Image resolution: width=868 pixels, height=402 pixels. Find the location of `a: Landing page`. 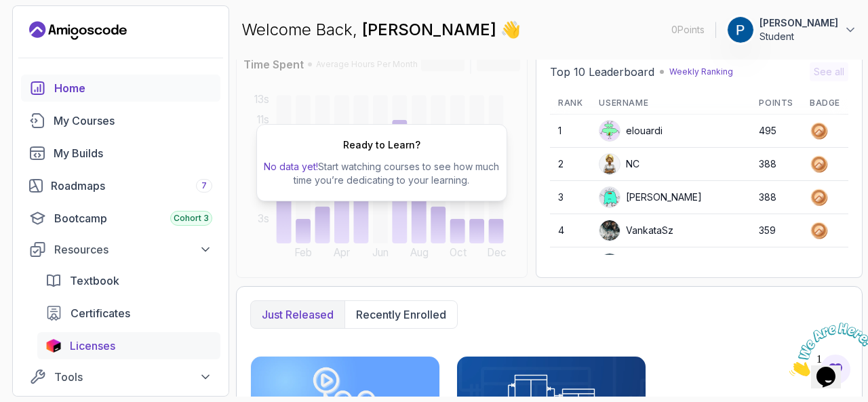

a: Landing page is located at coordinates (78, 31).